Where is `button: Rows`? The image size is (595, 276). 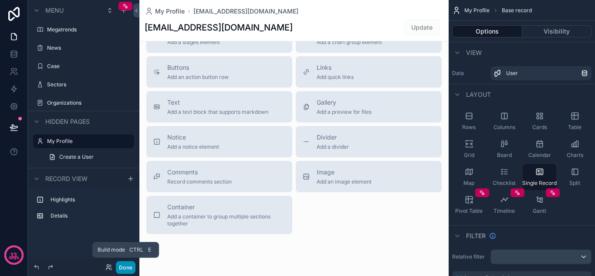 button: Rows is located at coordinates (469, 121).